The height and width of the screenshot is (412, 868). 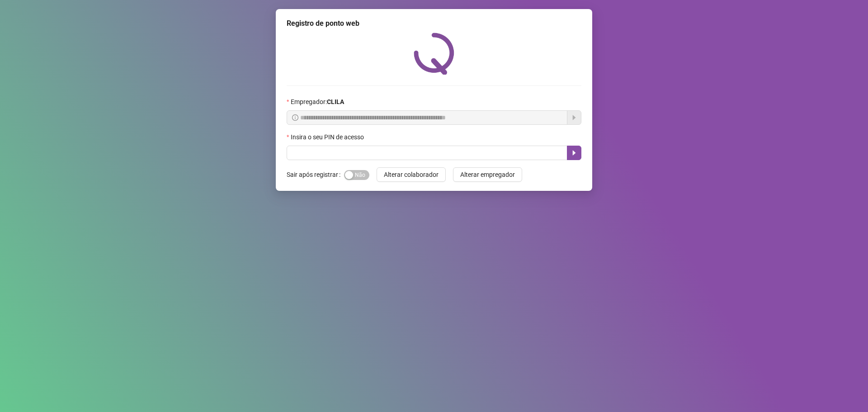 I want to click on label: Sair após registrar, so click(x=315, y=174).